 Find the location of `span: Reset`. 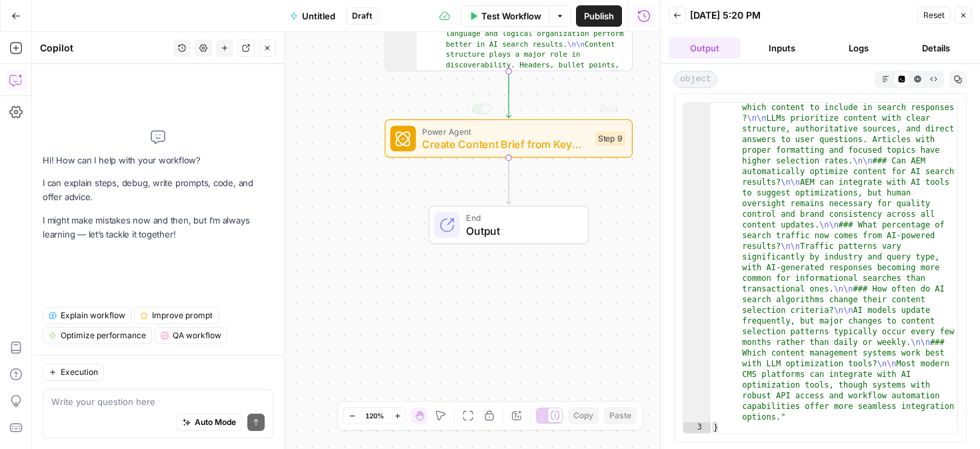

span: Reset is located at coordinates (934, 15).